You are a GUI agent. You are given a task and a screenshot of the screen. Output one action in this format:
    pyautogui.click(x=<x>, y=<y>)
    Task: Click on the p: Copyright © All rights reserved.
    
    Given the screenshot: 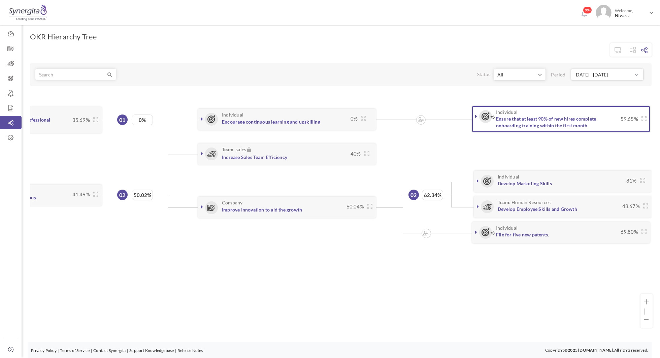 What is the action you would take?
    pyautogui.click(x=597, y=350)
    